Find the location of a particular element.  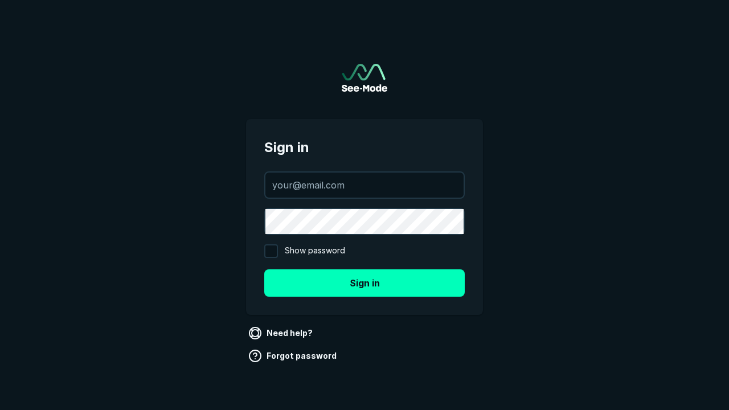

a: Need help? is located at coordinates (281, 333).